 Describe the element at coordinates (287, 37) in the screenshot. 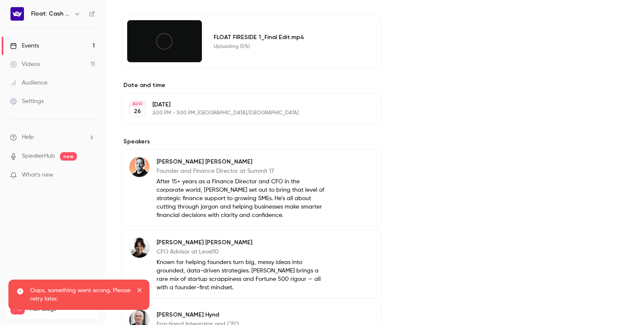

I see `div: FLOAT FIRESIDE 1_Final Edit.mp4` at that location.